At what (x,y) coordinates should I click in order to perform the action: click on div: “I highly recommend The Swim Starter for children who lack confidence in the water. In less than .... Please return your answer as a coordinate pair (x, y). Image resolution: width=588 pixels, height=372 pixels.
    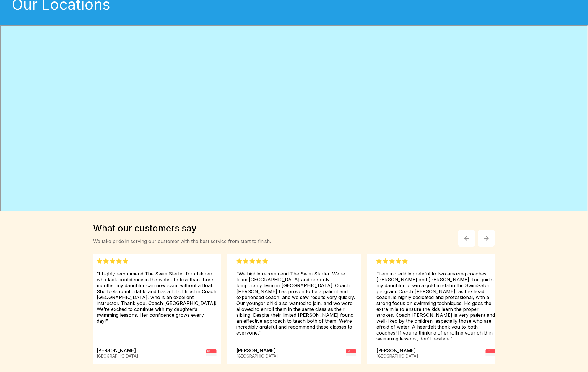
    Looking at the image, I should click on (156, 291).